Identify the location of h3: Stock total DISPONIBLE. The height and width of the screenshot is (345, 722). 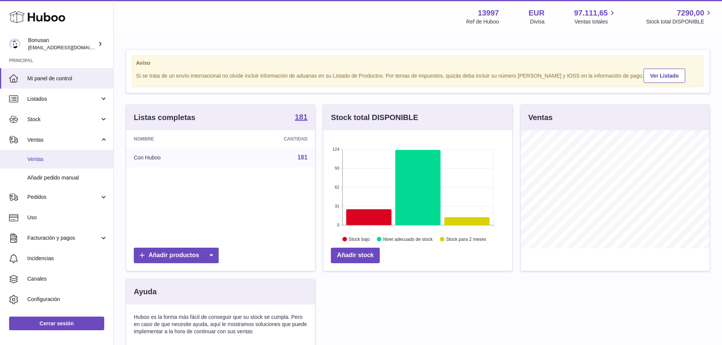
(374, 117).